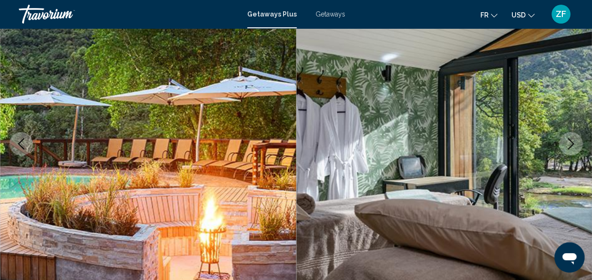 The height and width of the screenshot is (280, 592). Describe the element at coordinates (489, 15) in the screenshot. I see `button: Change language` at that location.